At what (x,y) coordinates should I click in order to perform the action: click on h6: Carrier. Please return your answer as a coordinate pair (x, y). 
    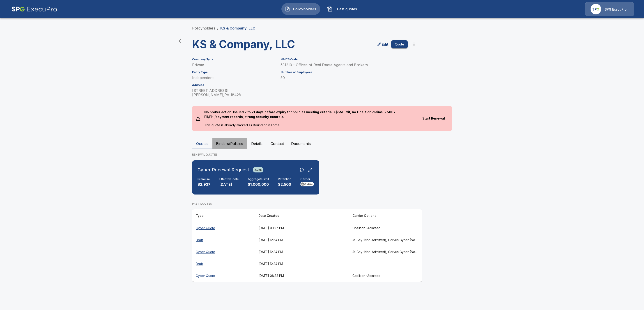
    Looking at the image, I should click on (307, 179).